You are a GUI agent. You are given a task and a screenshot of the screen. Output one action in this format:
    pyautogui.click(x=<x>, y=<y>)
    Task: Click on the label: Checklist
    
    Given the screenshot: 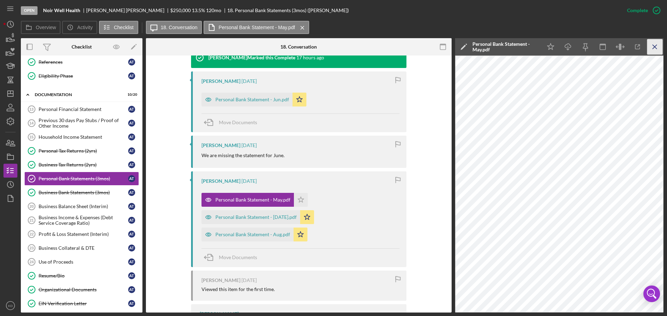 What is the action you would take?
    pyautogui.click(x=124, y=27)
    